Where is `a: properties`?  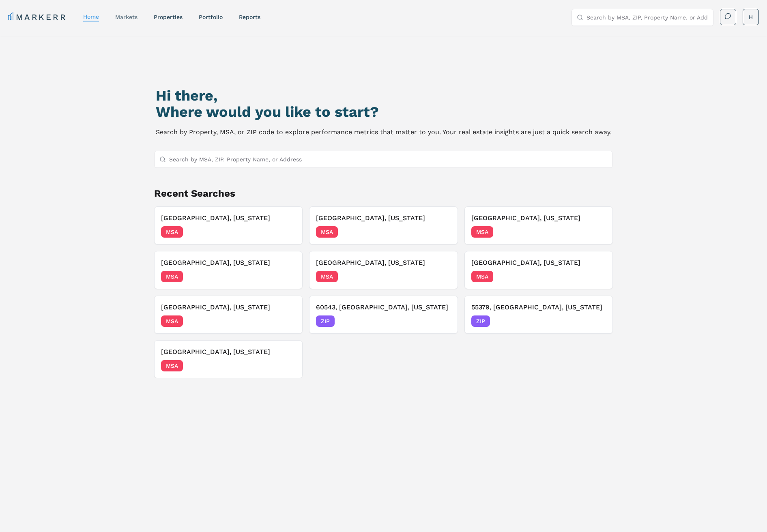 a: properties is located at coordinates (168, 17).